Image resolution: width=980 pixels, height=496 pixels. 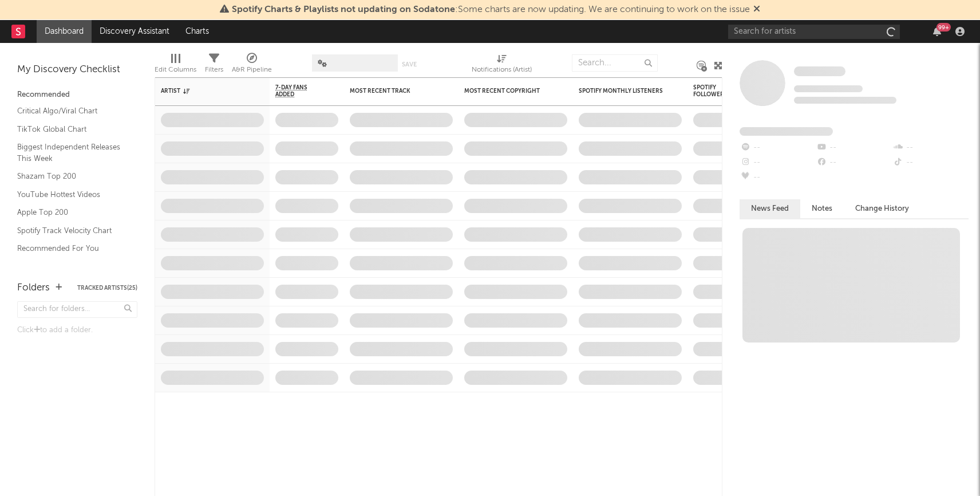 I want to click on a: Dashboard, so click(x=64, y=32).